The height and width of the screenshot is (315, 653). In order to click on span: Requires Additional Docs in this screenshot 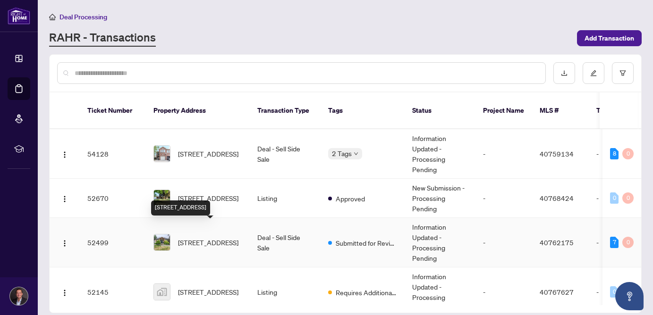, I will do `click(366, 293)`.